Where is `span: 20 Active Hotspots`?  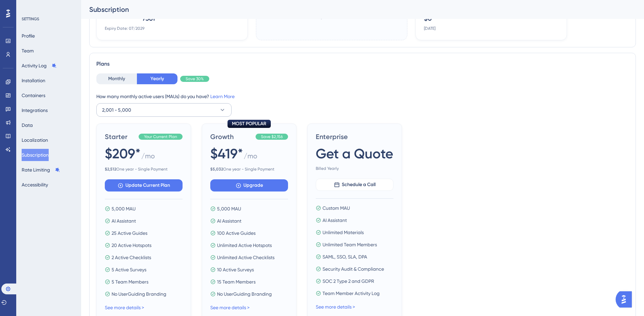
span: 20 Active Hotspots is located at coordinates (131, 245).